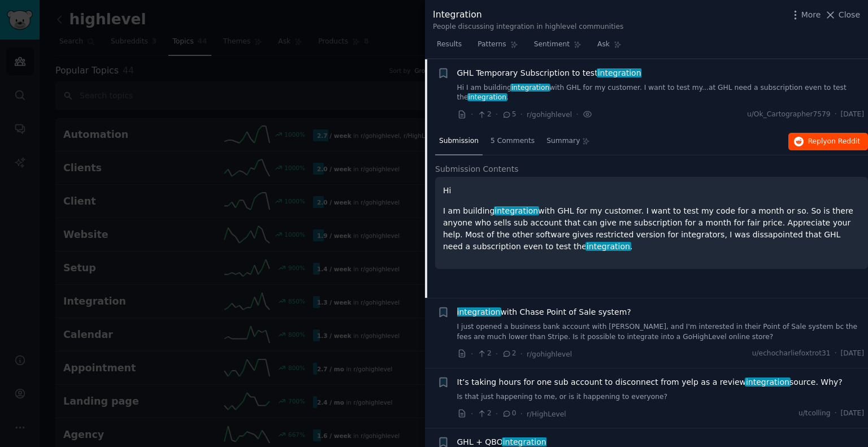  What do you see at coordinates (815, 414) in the screenshot?
I see `span: u/tcolling` at bounding box center [815, 414].